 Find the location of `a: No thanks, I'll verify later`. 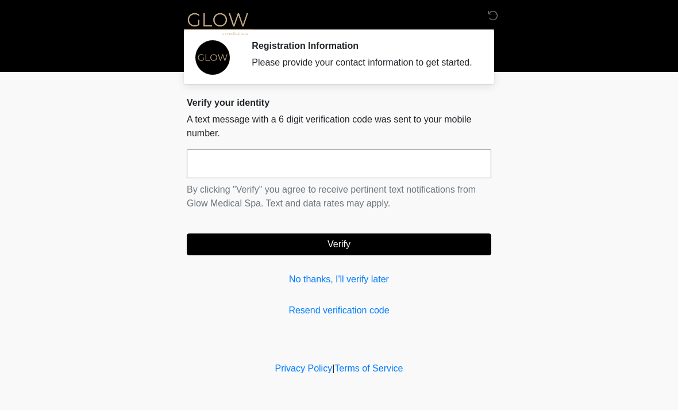

a: No thanks, I'll verify later is located at coordinates (339, 279).